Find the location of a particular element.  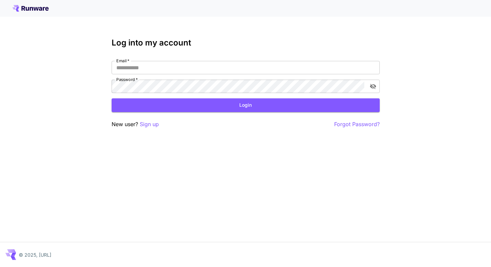

p: Sign up is located at coordinates (149, 124).